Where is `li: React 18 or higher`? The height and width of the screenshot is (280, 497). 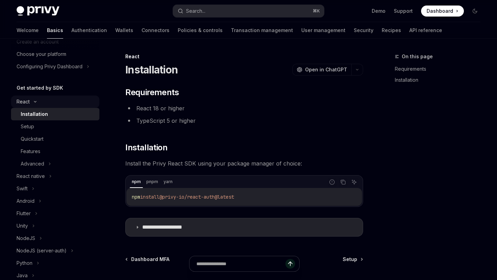 li: React 18 or higher is located at coordinates (244, 108).